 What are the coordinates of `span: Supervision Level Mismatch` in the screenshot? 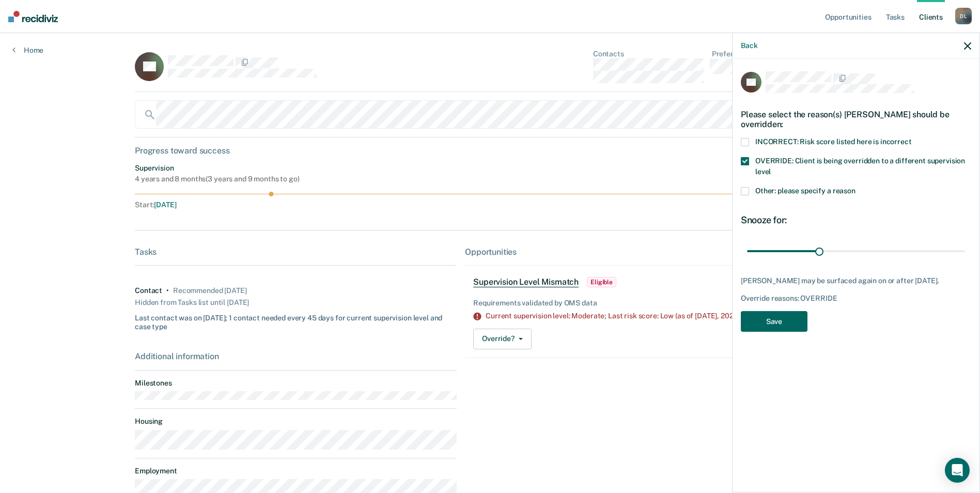 It's located at (526, 282).